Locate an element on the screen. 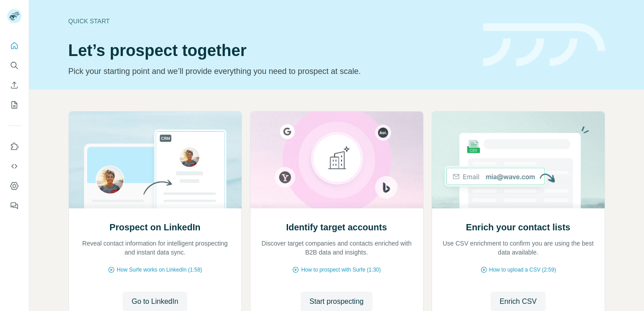  h2: Prospect on LinkedIn is located at coordinates (155, 227).